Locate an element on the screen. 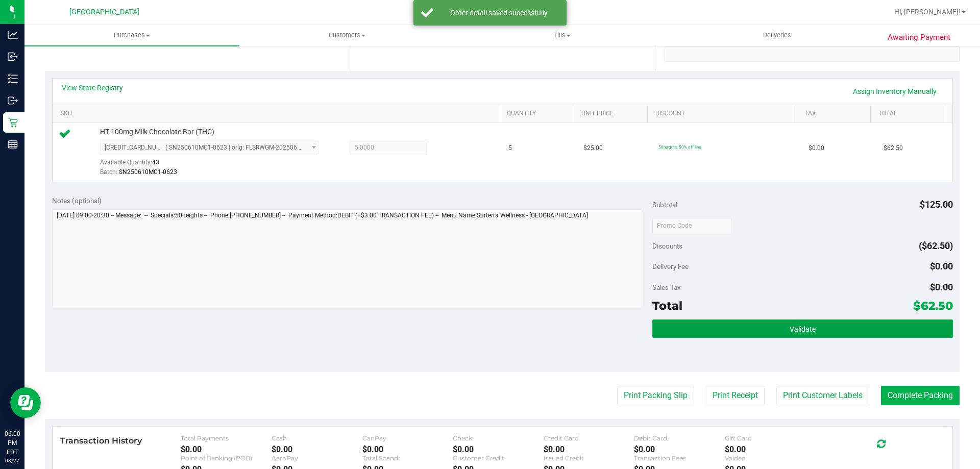 The height and width of the screenshot is (469, 980). a: Assign Inventory Manually is located at coordinates (895, 92).